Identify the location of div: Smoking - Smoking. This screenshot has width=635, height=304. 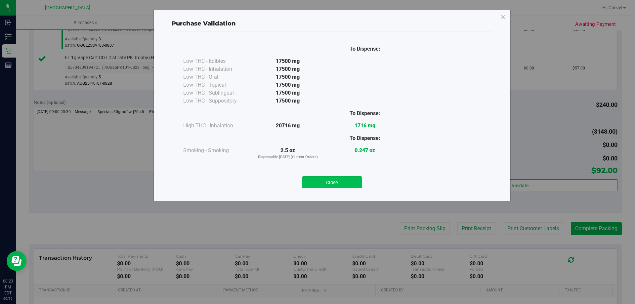
(216, 150).